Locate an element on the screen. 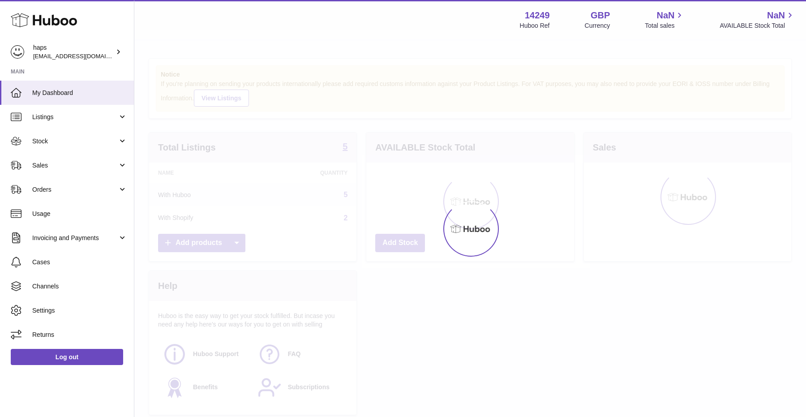  span: Channels is located at coordinates (80, 286).